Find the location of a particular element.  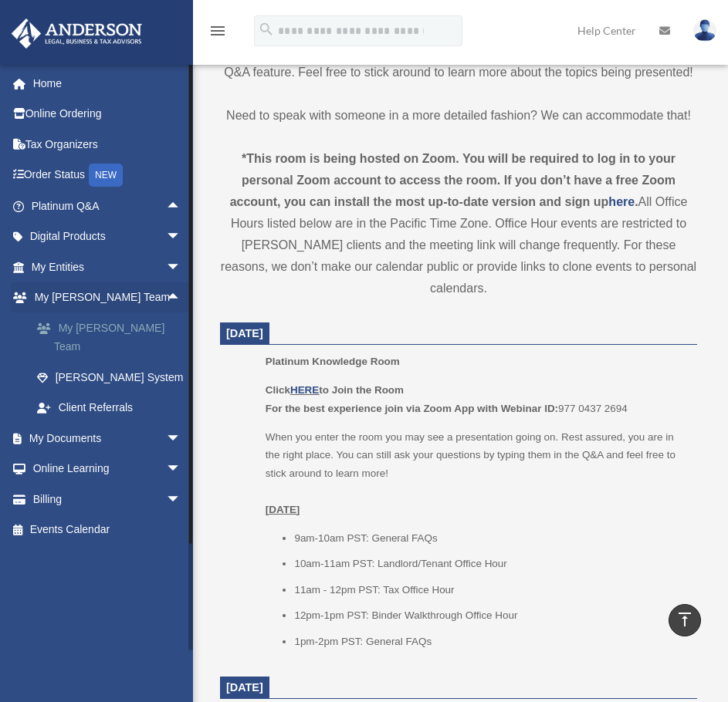

li: 9am-10am PST: General FAQs is located at coordinates (490, 539).